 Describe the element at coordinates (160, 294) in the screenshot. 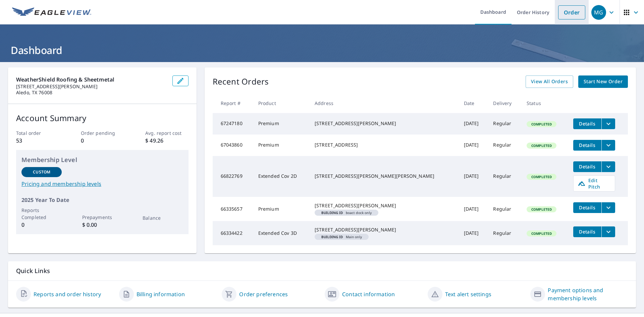

I see `a: Billing information` at that location.